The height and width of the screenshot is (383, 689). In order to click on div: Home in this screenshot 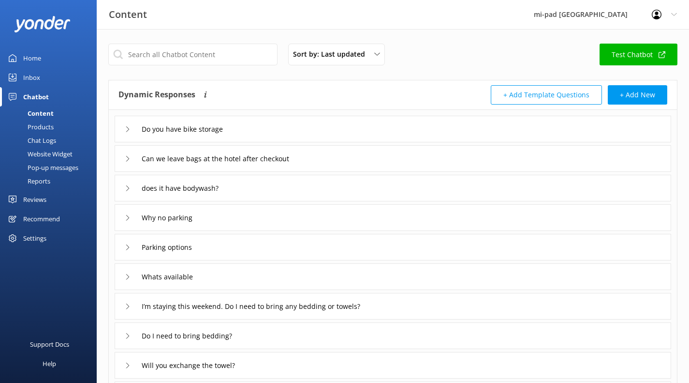, I will do `click(32, 58)`.